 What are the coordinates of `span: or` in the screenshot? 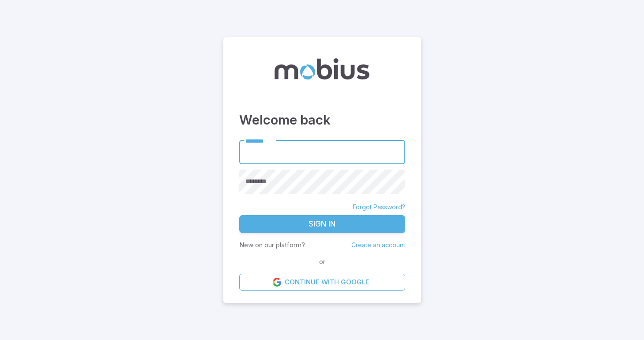 It's located at (323, 262).